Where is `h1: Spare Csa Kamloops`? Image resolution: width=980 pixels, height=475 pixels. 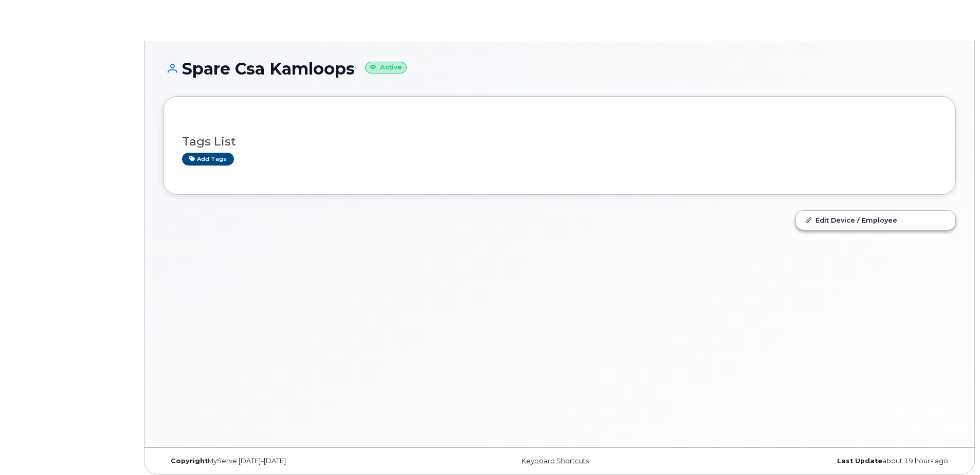 h1: Spare Csa Kamloops is located at coordinates (559, 69).